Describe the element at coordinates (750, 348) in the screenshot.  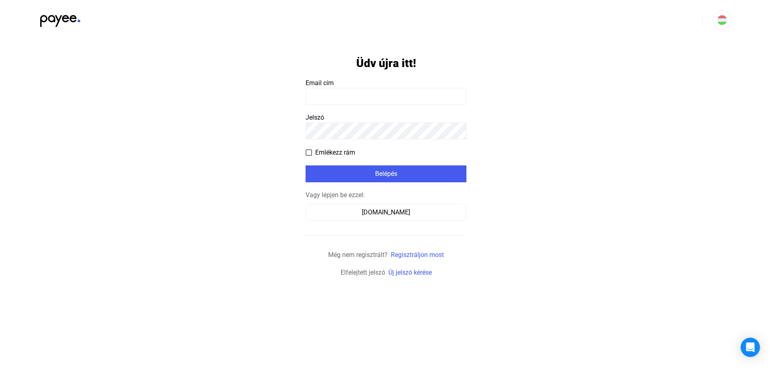
I see `div: Open Intercom Messenger` at that location.